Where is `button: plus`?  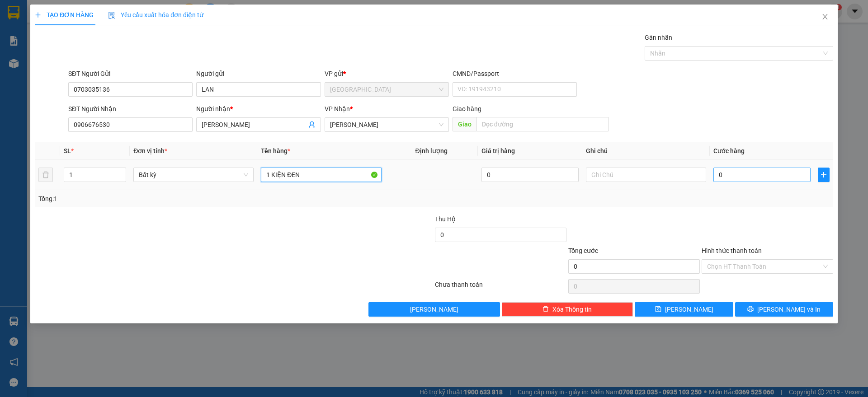
button: plus is located at coordinates (824, 175).